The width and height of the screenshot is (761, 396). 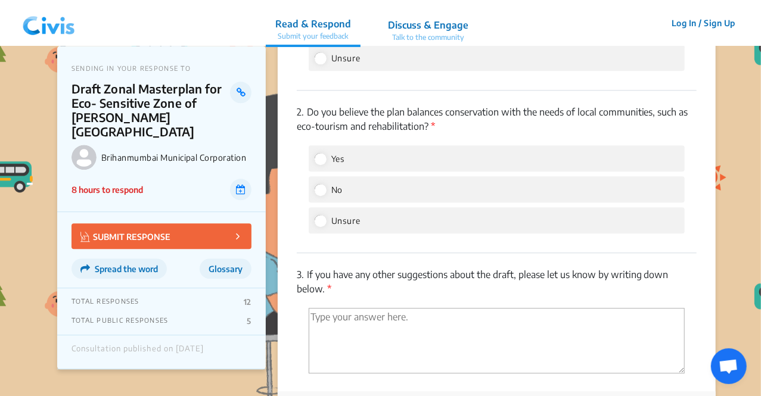 What do you see at coordinates (125, 236) in the screenshot?
I see `p: SUBMIT RESPONSE` at bounding box center [125, 236].